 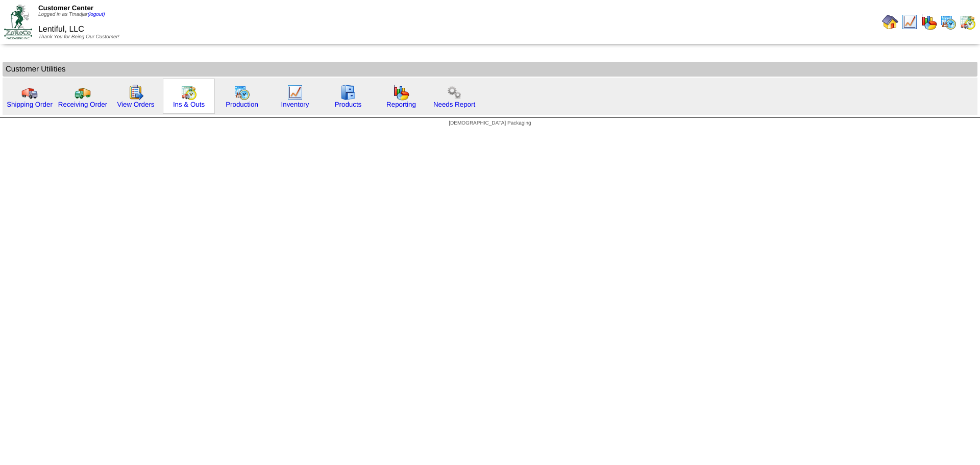 What do you see at coordinates (136, 92) in the screenshot?
I see `img: workorder.gif` at bounding box center [136, 92].